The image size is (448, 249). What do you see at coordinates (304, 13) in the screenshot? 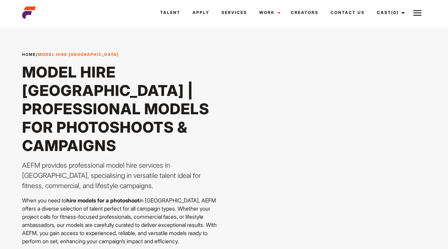
I see `a: Creators` at bounding box center [304, 13].